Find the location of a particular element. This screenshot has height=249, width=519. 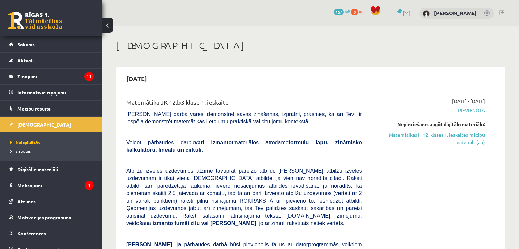

legend: Maksājumi is located at coordinates (56, 185).